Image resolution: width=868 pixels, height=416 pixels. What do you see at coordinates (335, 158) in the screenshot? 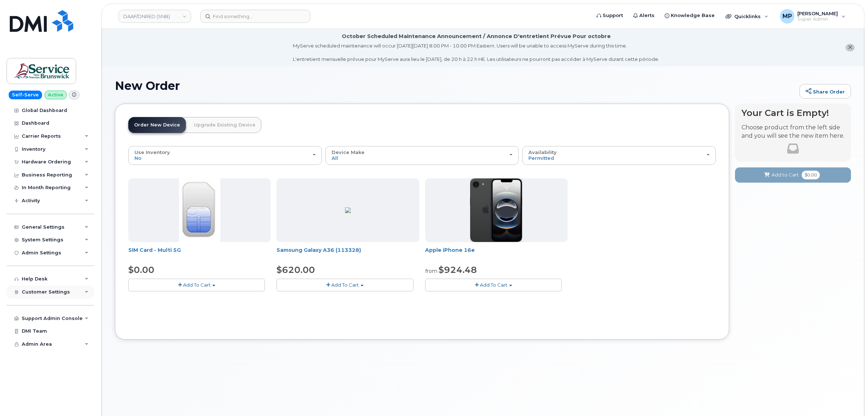
I see `span: All` at bounding box center [335, 158].